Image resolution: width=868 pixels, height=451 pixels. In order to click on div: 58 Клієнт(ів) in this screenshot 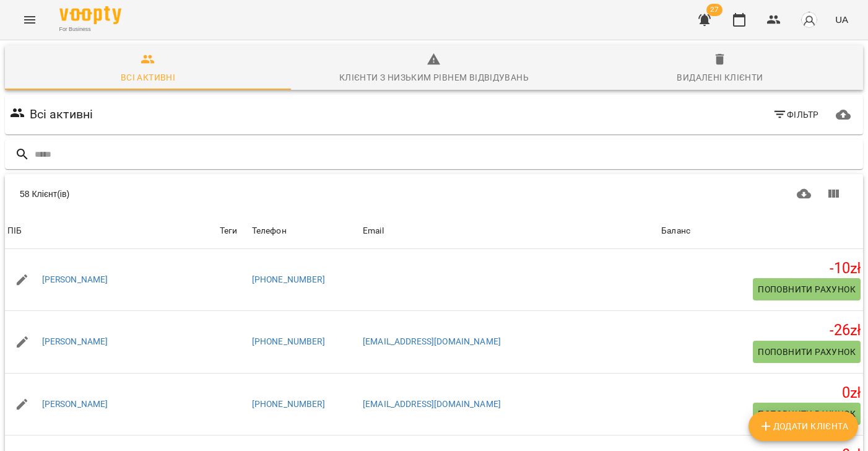, I will do `click(224, 194)`.